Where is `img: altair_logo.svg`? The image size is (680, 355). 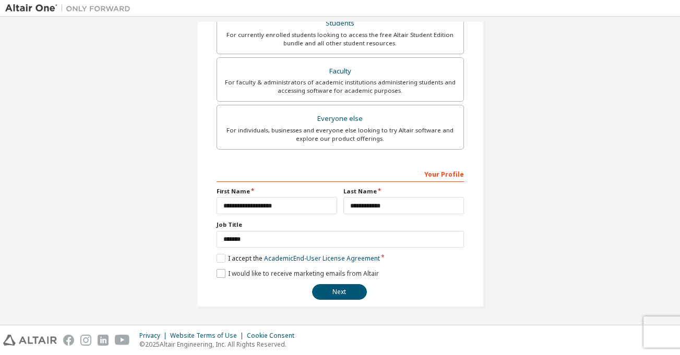 img: altair_logo.svg is located at coordinates (30, 340).